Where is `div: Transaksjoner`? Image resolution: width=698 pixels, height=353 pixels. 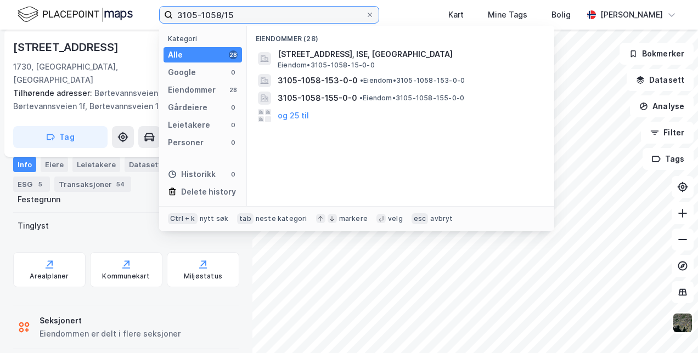 div: Transaksjoner is located at coordinates (93, 184).